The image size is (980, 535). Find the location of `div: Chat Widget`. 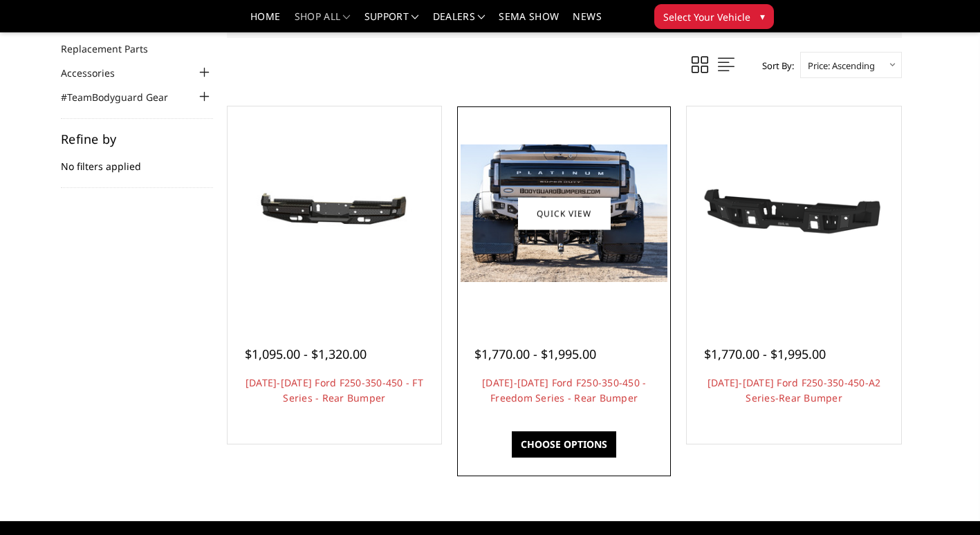

div: Chat Widget is located at coordinates (946, 502).